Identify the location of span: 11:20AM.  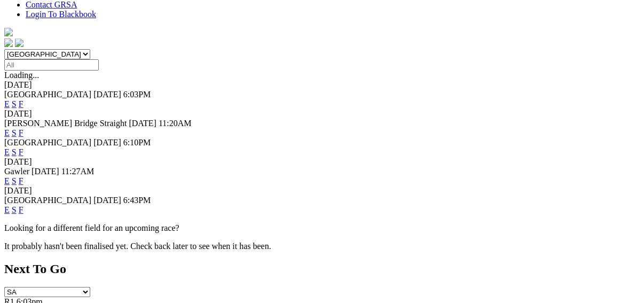
(175, 123).